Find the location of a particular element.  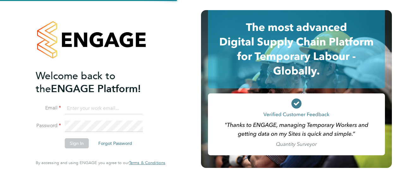

input: Enter your work email... is located at coordinates (104, 109).